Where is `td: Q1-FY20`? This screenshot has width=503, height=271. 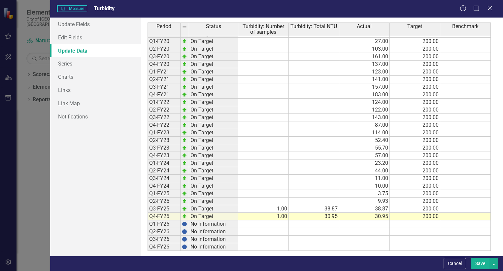 td: Q1-FY20 is located at coordinates (164, 41).